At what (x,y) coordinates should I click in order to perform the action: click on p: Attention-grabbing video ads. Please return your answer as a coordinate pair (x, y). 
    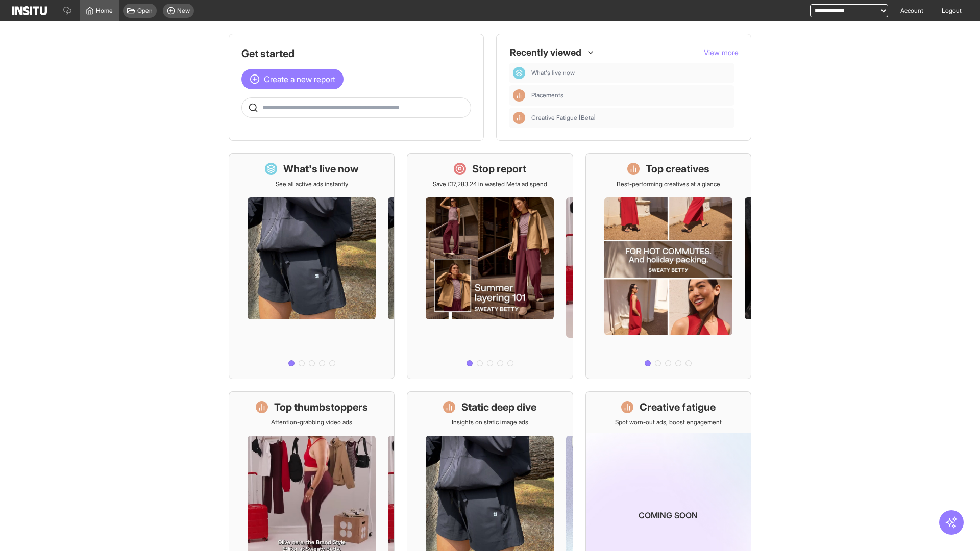
    Looking at the image, I should click on (311, 423).